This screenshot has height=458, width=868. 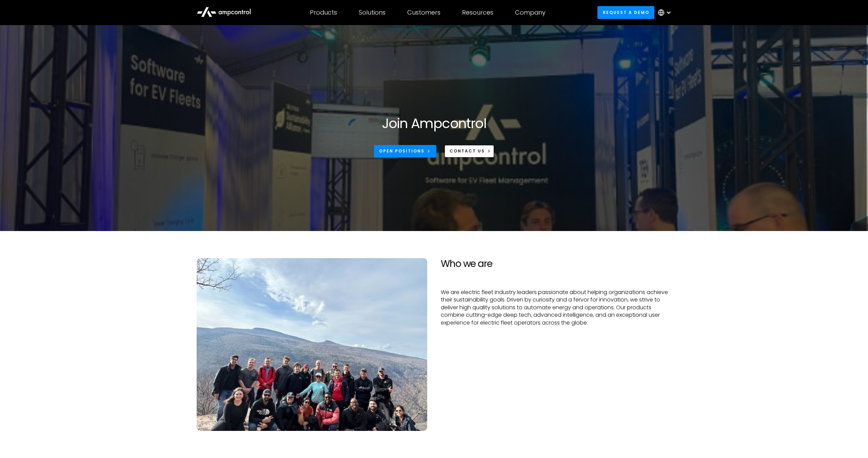 What do you see at coordinates (424, 13) in the screenshot?
I see `div: Customers` at bounding box center [424, 13].